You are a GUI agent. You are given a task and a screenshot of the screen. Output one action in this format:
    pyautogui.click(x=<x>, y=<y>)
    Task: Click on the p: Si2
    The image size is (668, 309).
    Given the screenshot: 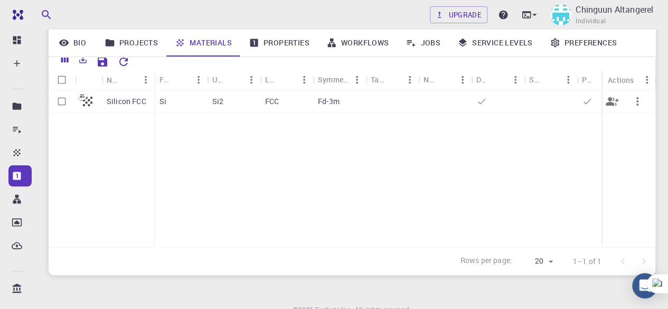 What is the action you would take?
    pyautogui.click(x=218, y=101)
    